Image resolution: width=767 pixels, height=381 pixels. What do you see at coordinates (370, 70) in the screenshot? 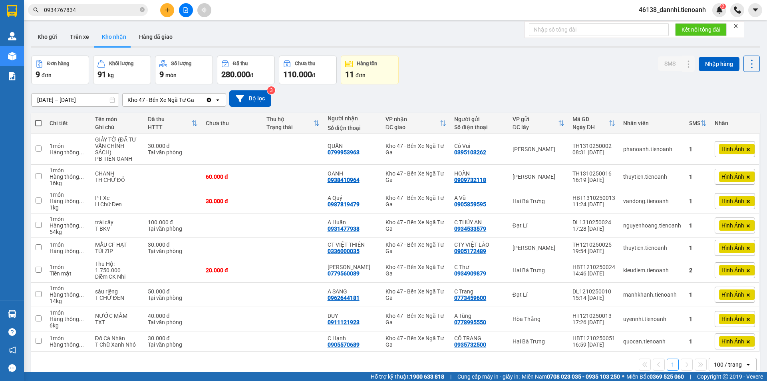
I see `button: Hàng tồn11đơn` at bounding box center [370, 70].